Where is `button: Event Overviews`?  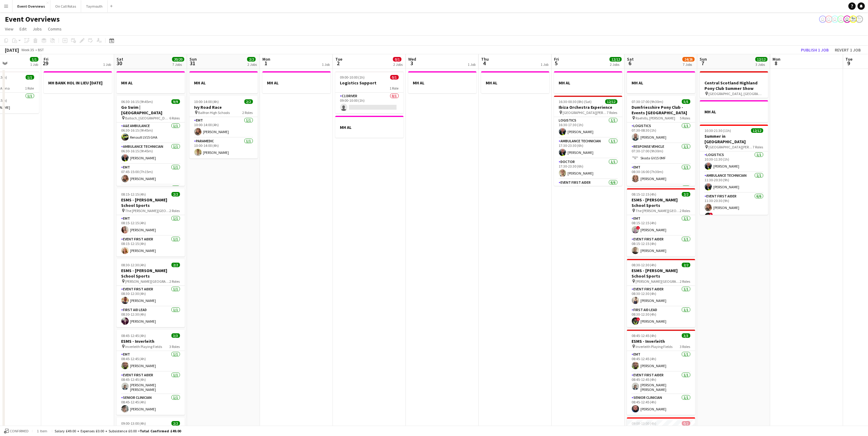
button: Event Overviews is located at coordinates (31, 6).